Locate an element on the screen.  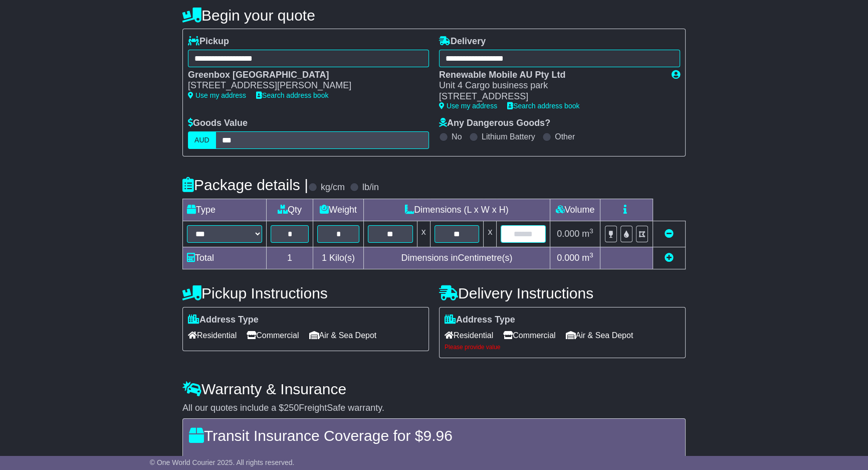
label: Delivery is located at coordinates (462, 42).